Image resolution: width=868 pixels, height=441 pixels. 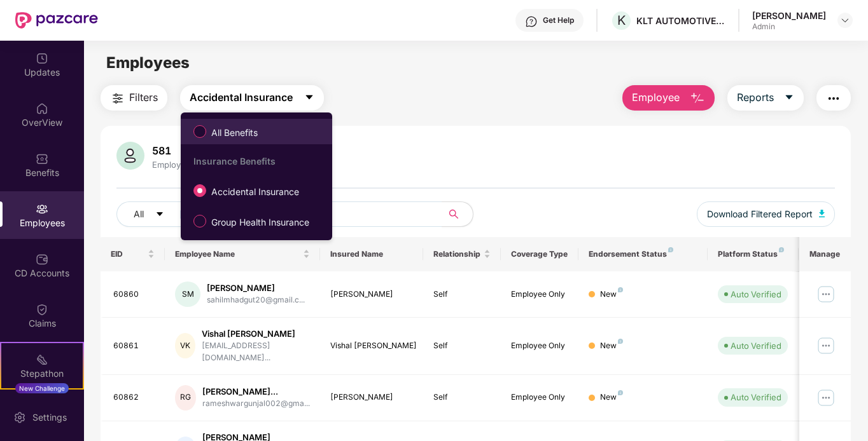 I want to click on th: Employee Name, so click(x=242, y=254).